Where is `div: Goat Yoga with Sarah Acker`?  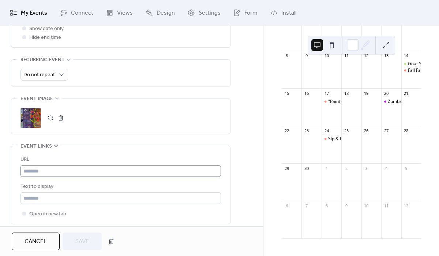
div: Goat Yoga with Sarah Acker is located at coordinates (411, 64).